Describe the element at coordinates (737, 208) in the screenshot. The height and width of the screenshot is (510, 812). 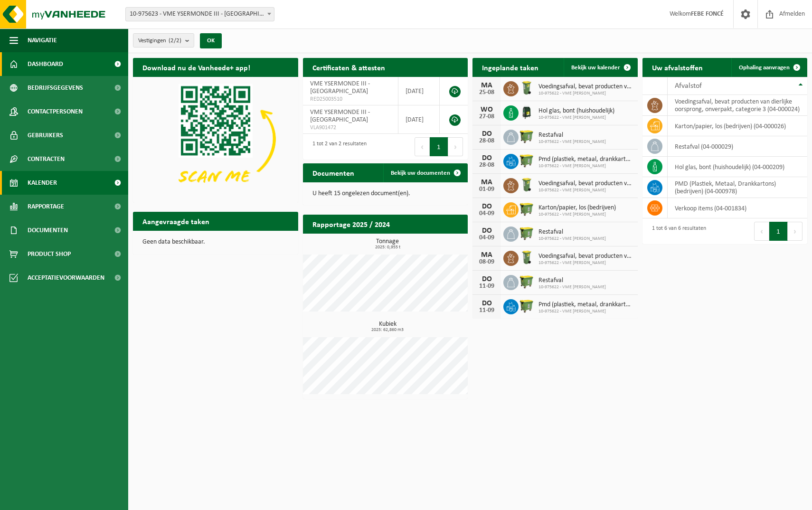
I see `td: verkoop items (04-001834)` at that location.